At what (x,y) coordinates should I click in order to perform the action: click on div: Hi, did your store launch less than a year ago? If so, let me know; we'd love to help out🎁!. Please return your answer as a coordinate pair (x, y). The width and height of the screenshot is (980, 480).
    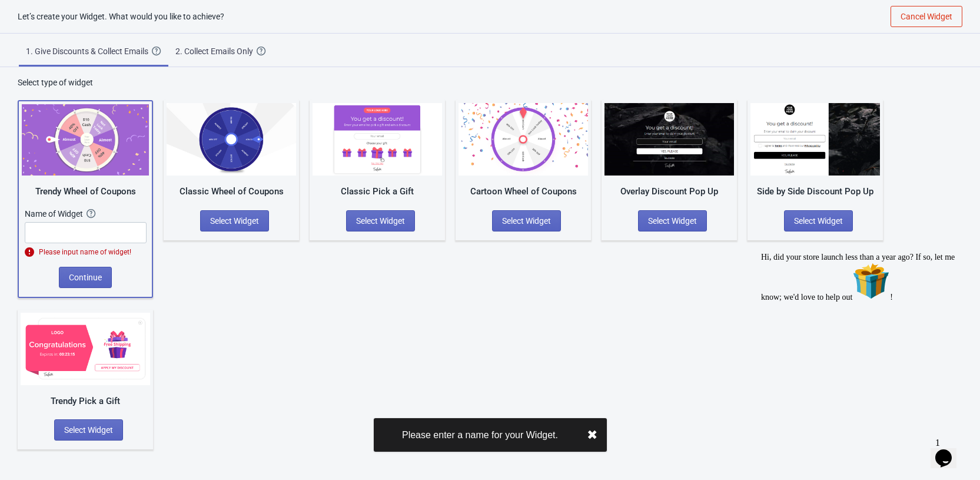
    Looking at the image, I should click on (111, 30).